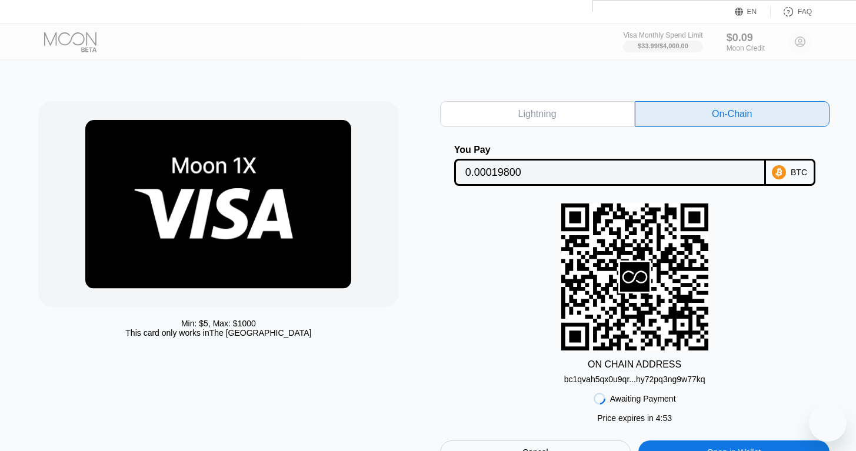  What do you see at coordinates (537, 114) in the screenshot?
I see `div: Lightning` at bounding box center [537, 114].